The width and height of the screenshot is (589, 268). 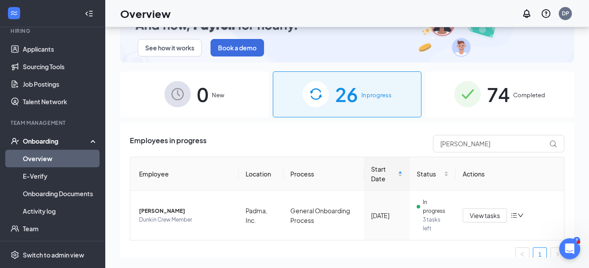 What do you see at coordinates (435, 224) in the screenshot?
I see `span: 3 tasks left` at bounding box center [435, 224].